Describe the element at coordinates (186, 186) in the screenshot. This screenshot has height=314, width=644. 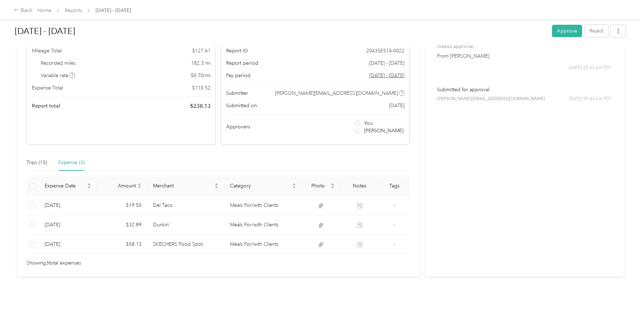
I see `th: Merchant` at that location.